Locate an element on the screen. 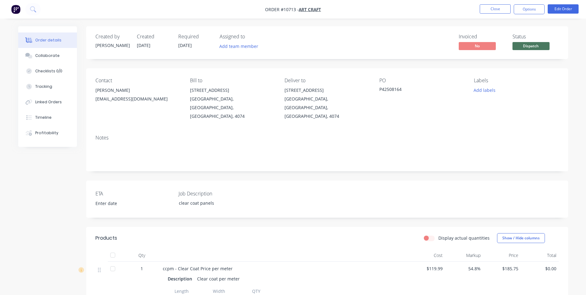  div: Profitability is located at coordinates (47, 133).